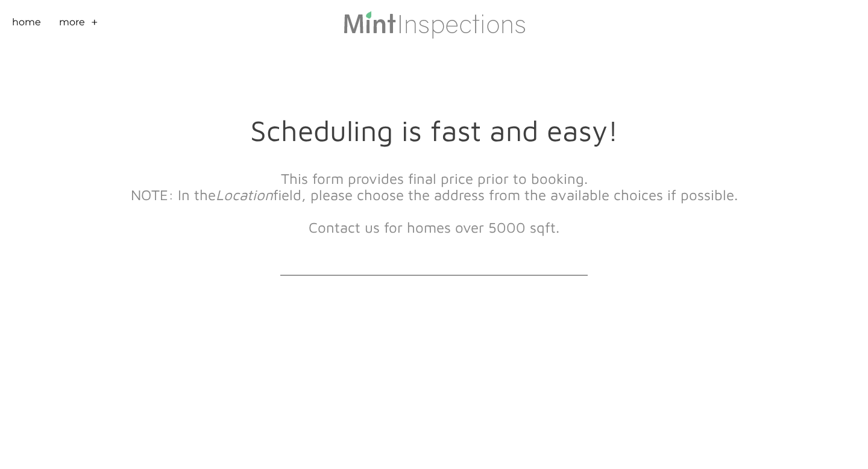 This screenshot has height=469, width=868. I want to click on a: More, so click(72, 24).